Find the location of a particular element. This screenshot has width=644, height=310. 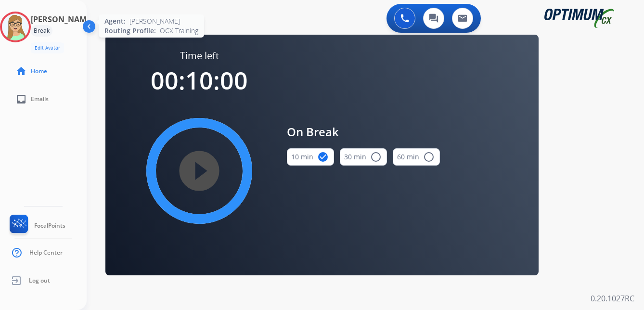

button: 60 min is located at coordinates (416, 157).